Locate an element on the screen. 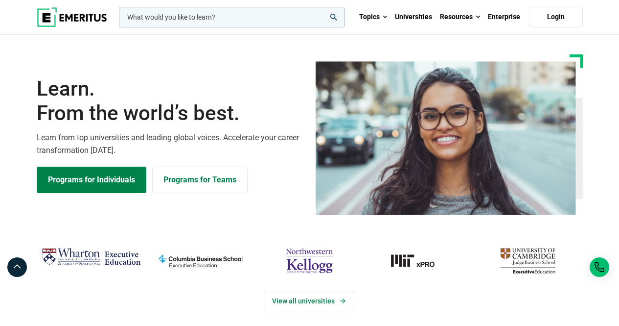 This screenshot has width=619, height=326. a: northwestern-kellogg is located at coordinates (309, 260).